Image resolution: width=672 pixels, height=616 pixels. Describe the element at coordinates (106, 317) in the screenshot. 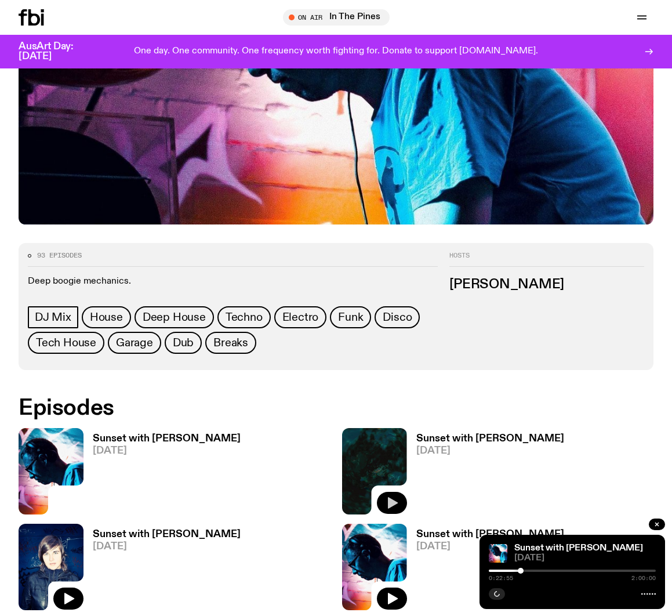

I see `a: House` at that location.